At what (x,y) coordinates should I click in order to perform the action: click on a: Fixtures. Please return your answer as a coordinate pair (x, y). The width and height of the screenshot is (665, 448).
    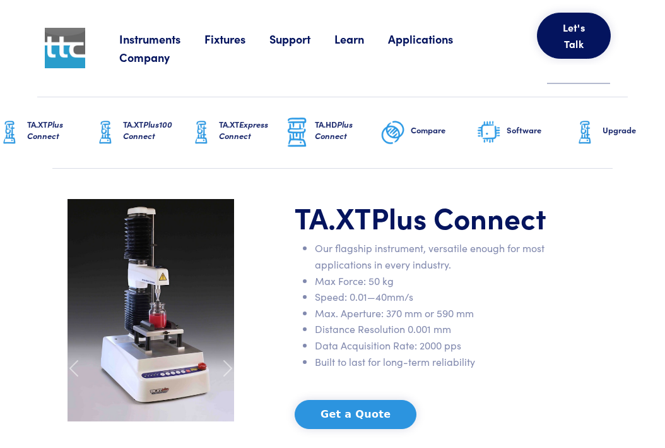
    Looking at the image, I should click on (237, 39).